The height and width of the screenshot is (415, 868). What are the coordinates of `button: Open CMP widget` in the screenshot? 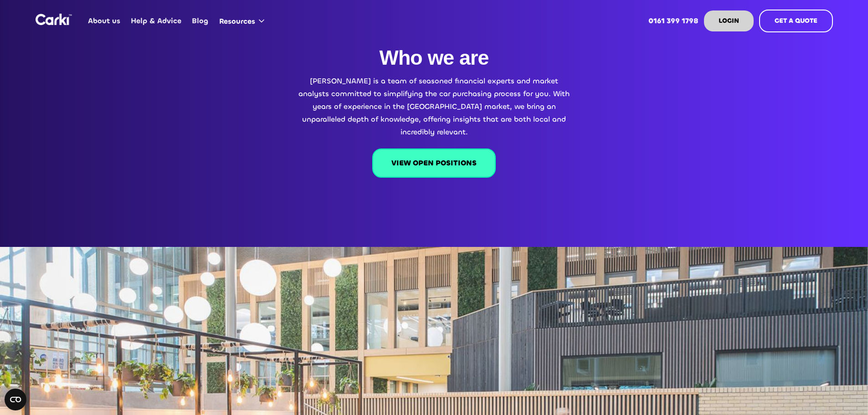 It's located at (15, 399).